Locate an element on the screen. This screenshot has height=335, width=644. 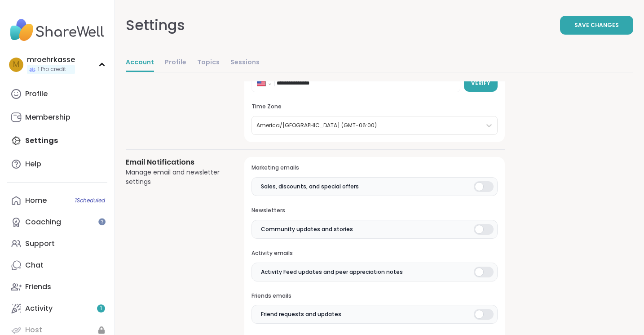
span: 1 Pro credit is located at coordinates (52, 69).